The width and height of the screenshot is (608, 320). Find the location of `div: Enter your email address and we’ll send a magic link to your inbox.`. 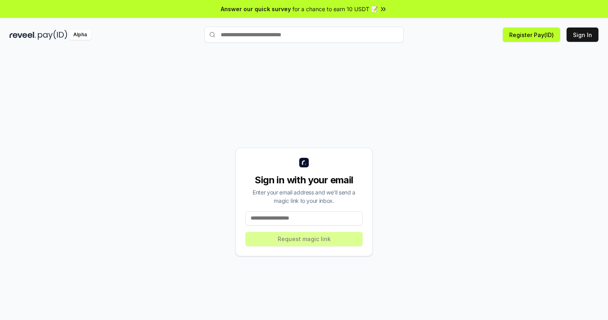

div: Enter your email address and we’ll send a magic link to your inbox. is located at coordinates (304, 196).